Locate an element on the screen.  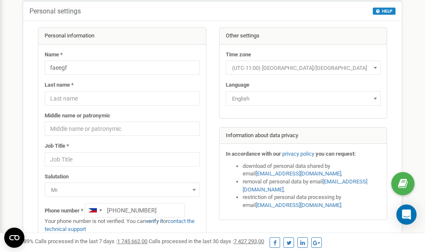
label: Job Title * is located at coordinates (57, 146).